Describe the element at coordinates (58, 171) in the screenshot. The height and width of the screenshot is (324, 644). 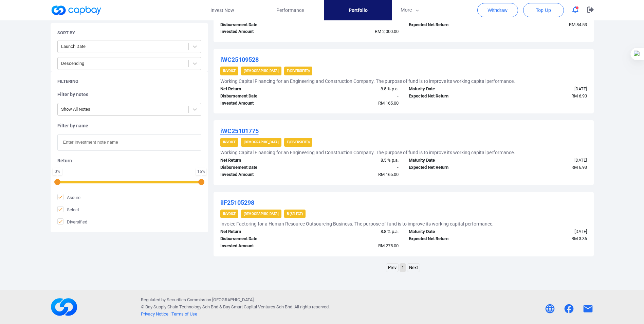
I see `div: 0 %` at that location.